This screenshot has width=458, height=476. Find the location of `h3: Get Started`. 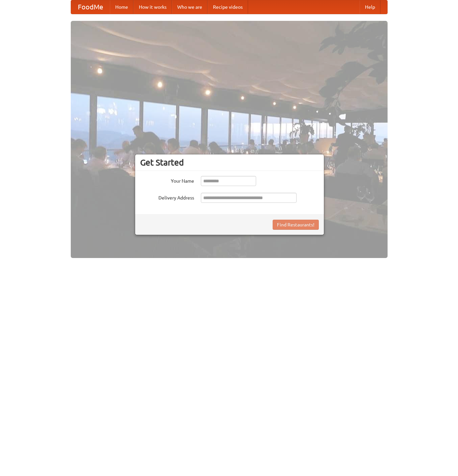

h3: Get Started is located at coordinates (229, 162).